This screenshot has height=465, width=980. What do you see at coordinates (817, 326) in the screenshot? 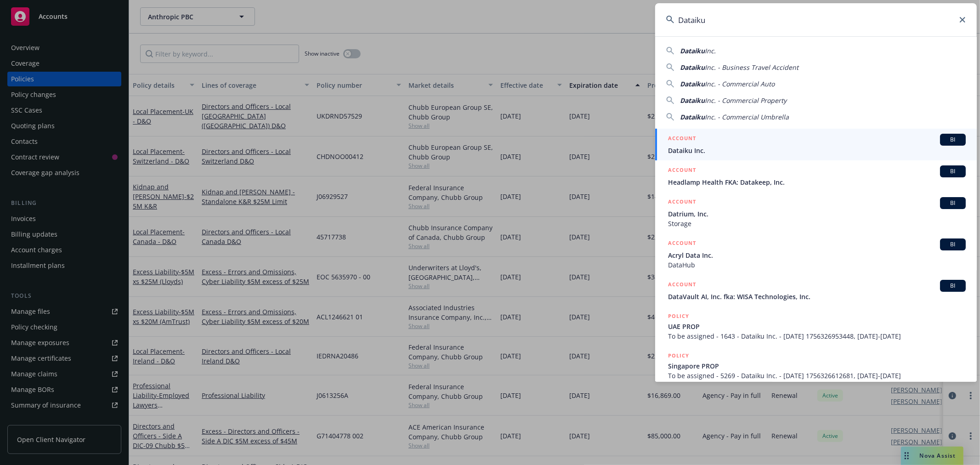
I see `span: UAE PROP` at bounding box center [817, 326].